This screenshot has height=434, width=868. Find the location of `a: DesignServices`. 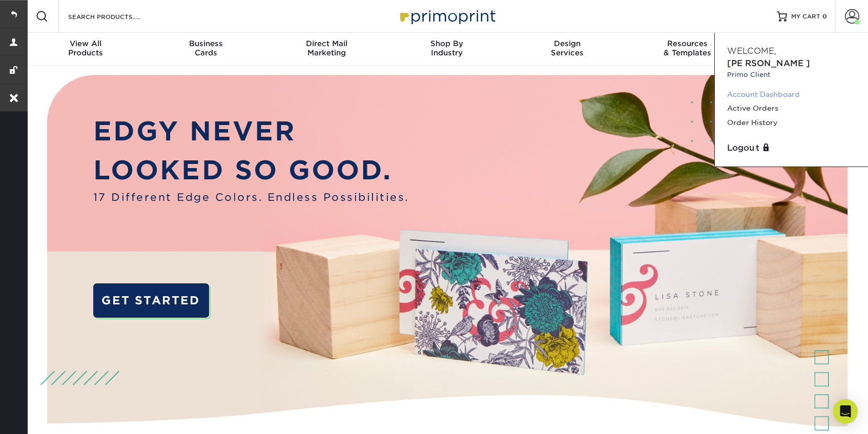

a: DesignServices is located at coordinates (567, 49).